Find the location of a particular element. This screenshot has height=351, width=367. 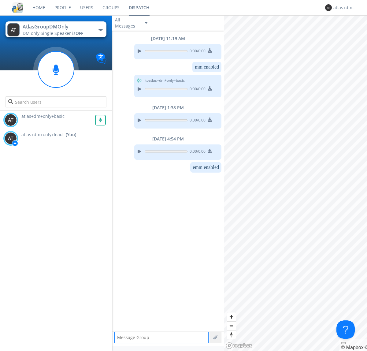

img: Translation enabled is located at coordinates (101, 58).